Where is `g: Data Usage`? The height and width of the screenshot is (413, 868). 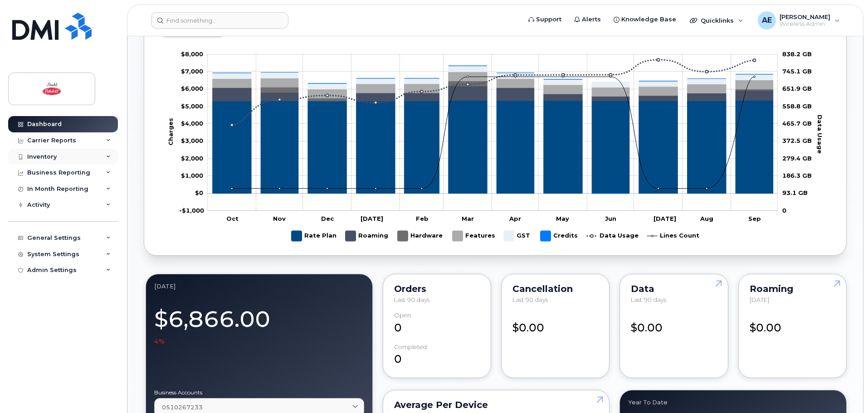
g: Data Usage is located at coordinates (613, 236).